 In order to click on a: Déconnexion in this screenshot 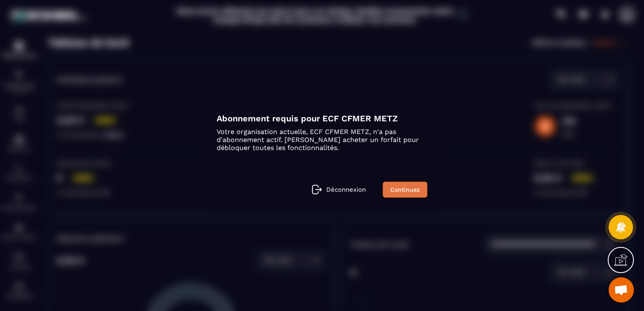, I will do `click(339, 189)`.